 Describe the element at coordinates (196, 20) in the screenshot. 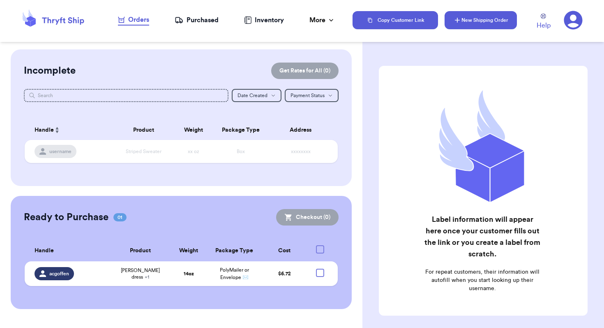

I see `div: Purchased` at that location.